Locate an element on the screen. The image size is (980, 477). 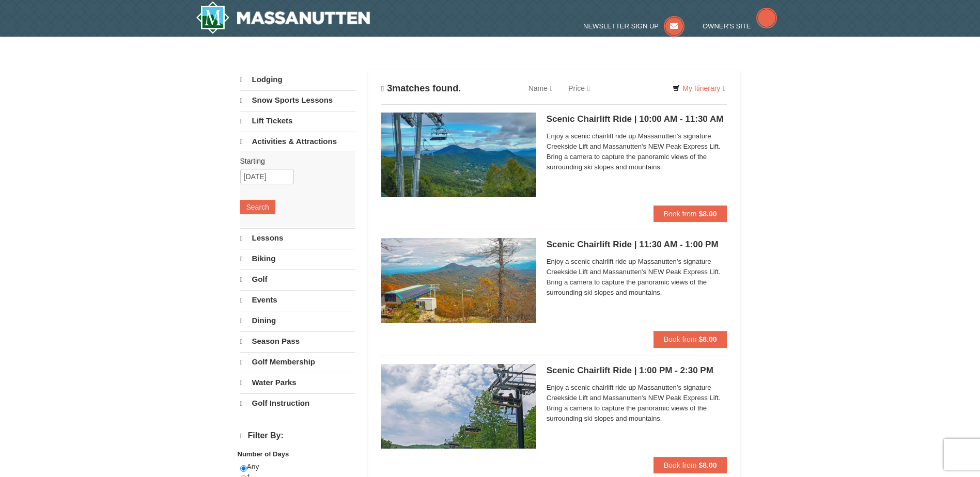
a: Water Parks is located at coordinates (297, 383).